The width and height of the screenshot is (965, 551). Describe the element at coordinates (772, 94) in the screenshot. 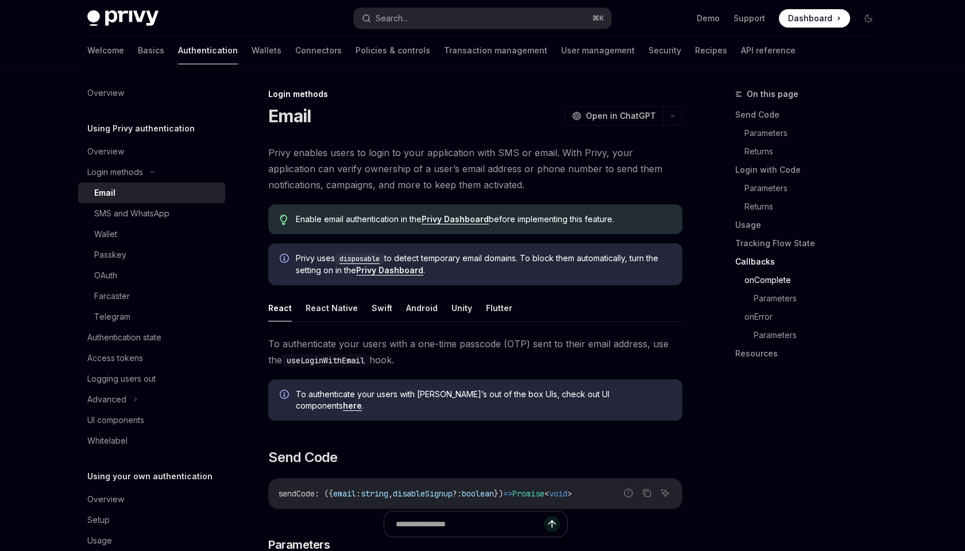

I see `span: On this page` at that location.